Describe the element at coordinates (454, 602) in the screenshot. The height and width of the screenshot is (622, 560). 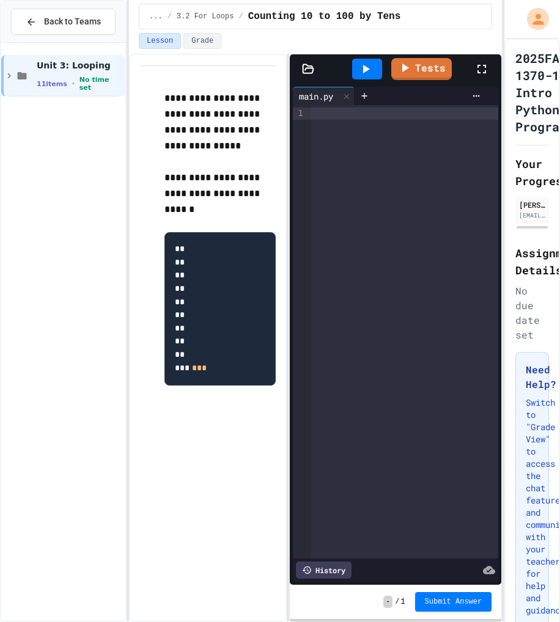
I see `span: Submit Answer` at that location.